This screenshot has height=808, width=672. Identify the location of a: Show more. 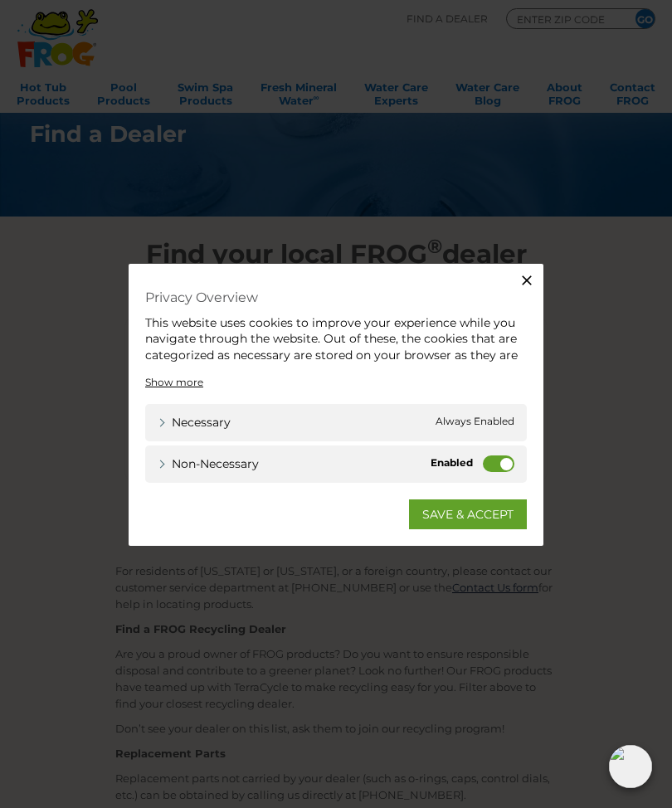
(174, 382).